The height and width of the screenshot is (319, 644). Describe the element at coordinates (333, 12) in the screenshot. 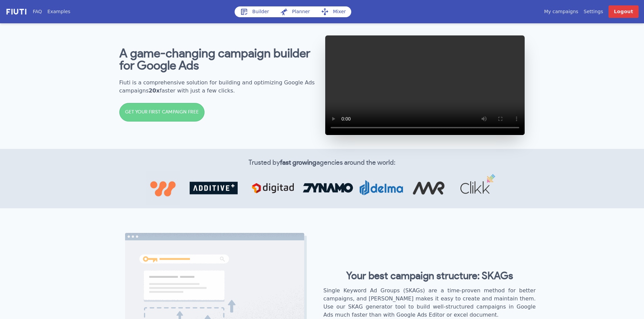

I see `a: Mixer` at that location.